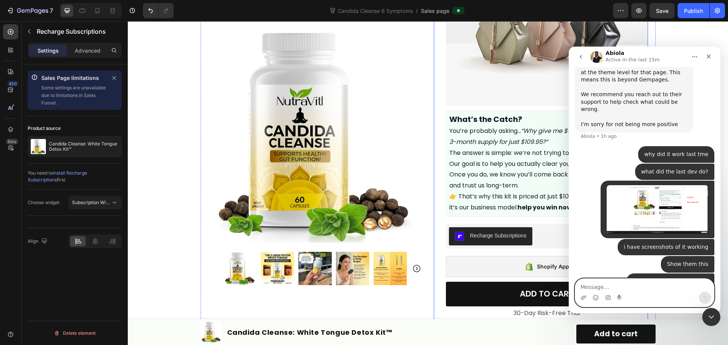  What do you see at coordinates (693, 11) in the screenshot?
I see `button: Publish` at bounding box center [693, 11].